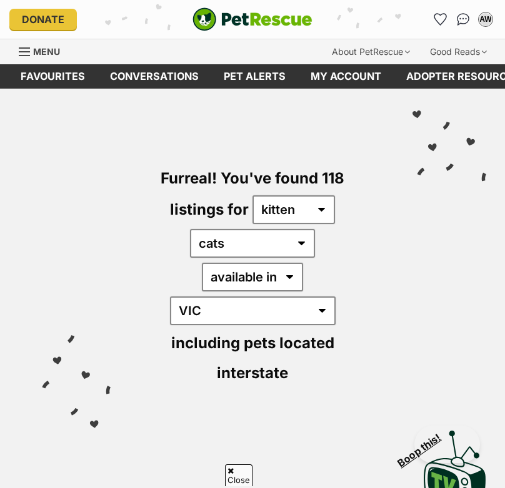  What do you see at coordinates (463, 19) in the screenshot?
I see `img: chat-41dd97257d64d25036548639549fe6c8038ab92f7586957e7f3b1b290dea8141.svg` at bounding box center [463, 19].